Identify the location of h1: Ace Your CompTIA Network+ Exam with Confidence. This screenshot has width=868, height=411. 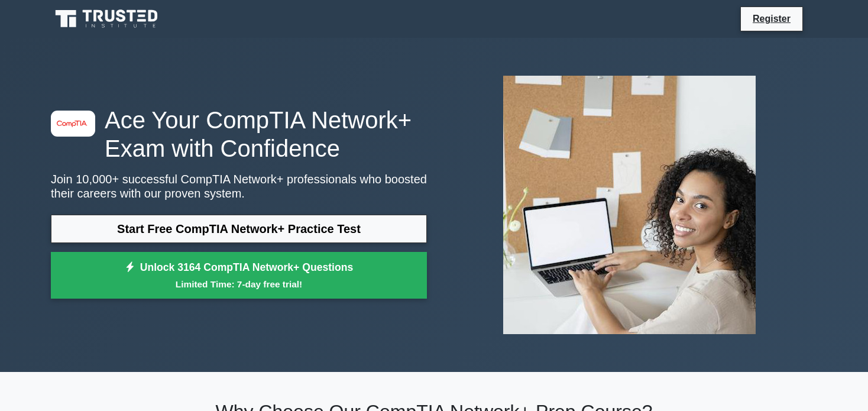
(239, 134).